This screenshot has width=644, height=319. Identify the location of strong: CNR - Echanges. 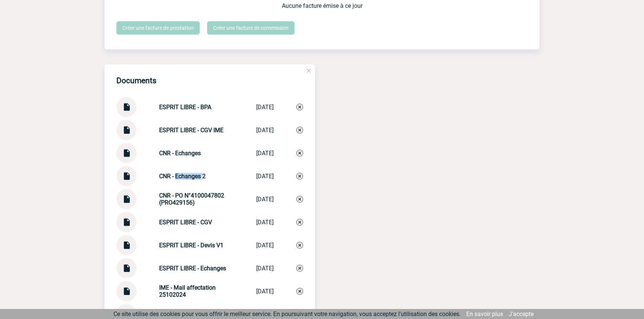
(180, 153).